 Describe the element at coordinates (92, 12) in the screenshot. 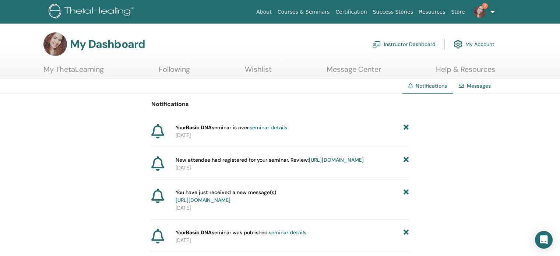

I see `img: logo.png` at that location.